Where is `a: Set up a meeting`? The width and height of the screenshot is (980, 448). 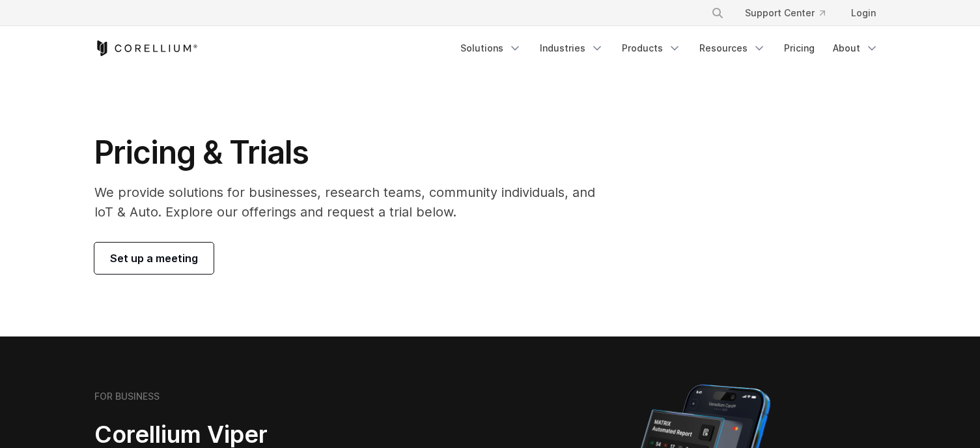 a: Set up a meeting is located at coordinates (154, 258).